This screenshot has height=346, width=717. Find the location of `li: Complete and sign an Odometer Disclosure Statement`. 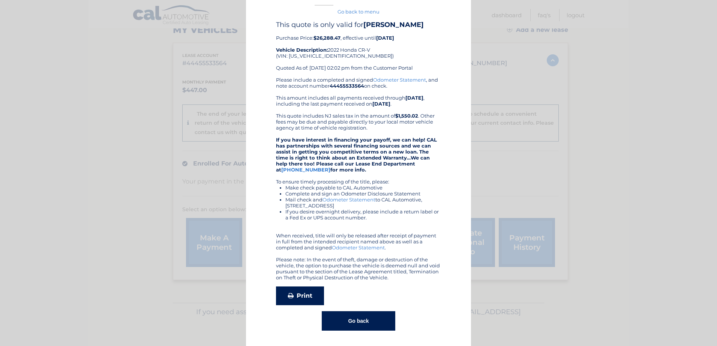

li: Complete and sign an Odometer Disclosure Statement is located at coordinates (363, 194).